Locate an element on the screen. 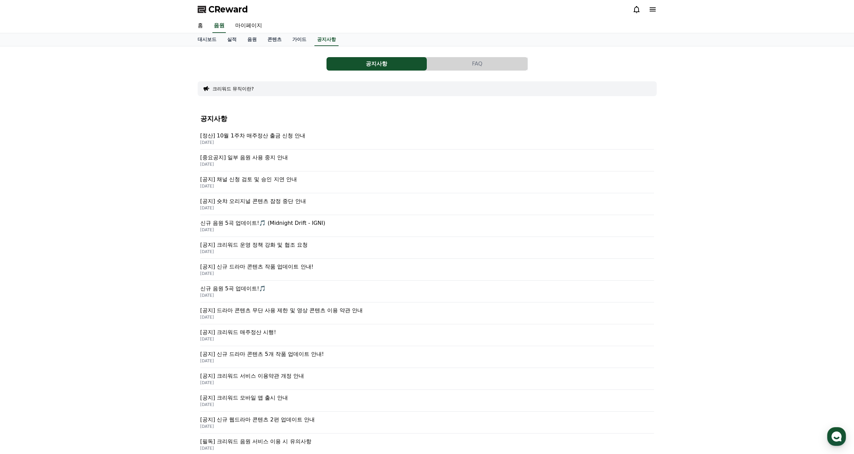 This screenshot has height=454, width=854. span: 대화 is located at coordinates (65, 226).